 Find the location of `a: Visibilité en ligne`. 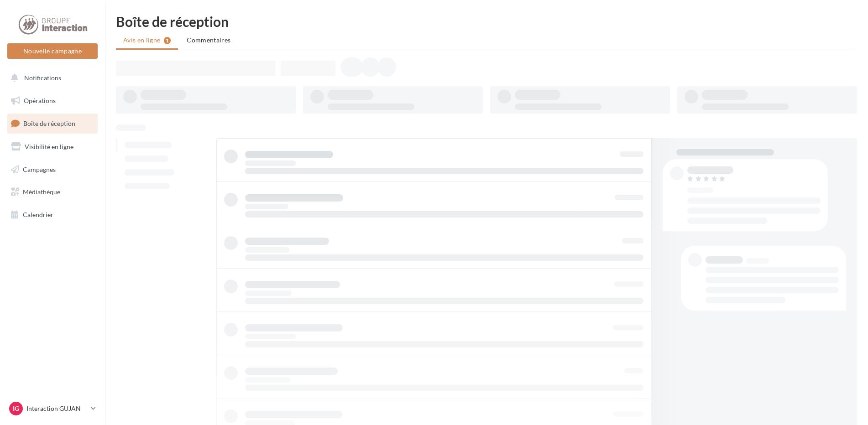

a: Visibilité en ligne is located at coordinates (52, 147).